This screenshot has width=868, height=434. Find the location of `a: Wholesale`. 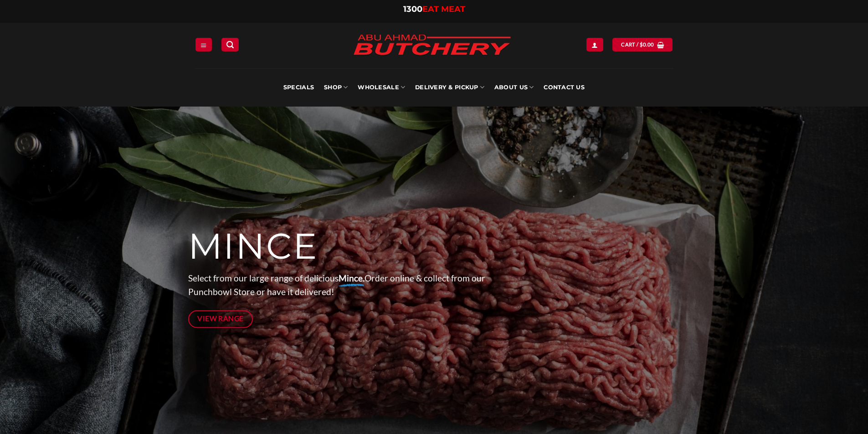

a: Wholesale is located at coordinates (381, 88).